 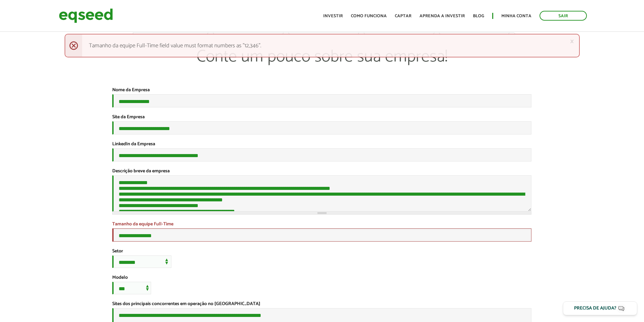 I want to click on a: Aprenda a investir, so click(x=442, y=16).